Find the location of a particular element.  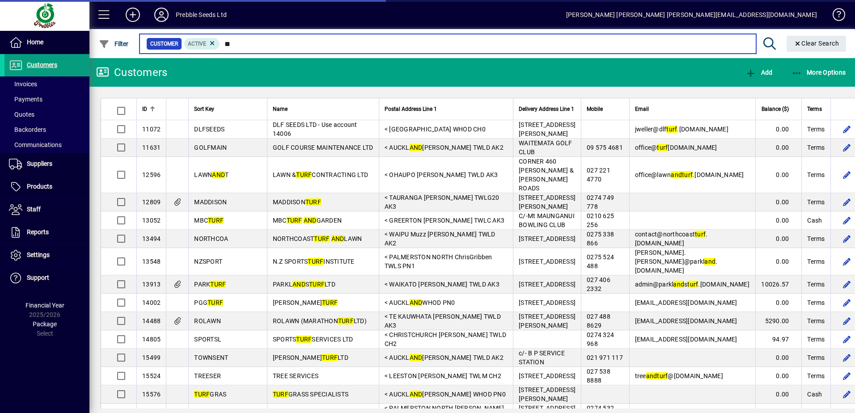

span: Add is located at coordinates (758, 72).